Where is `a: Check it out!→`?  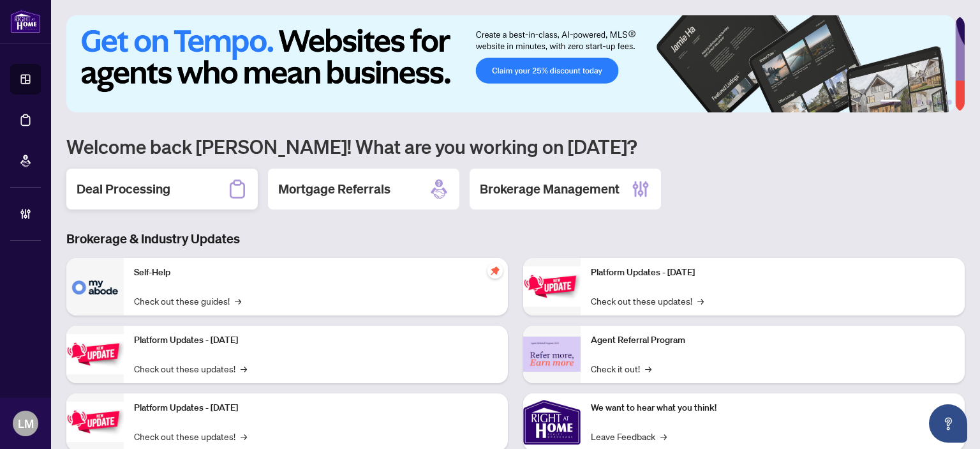
a: Check it out!→ is located at coordinates (620, 368).